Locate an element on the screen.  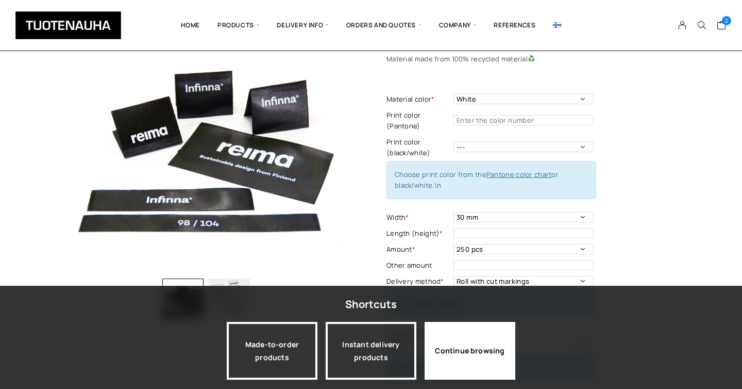
a: References is located at coordinates (515, 25).